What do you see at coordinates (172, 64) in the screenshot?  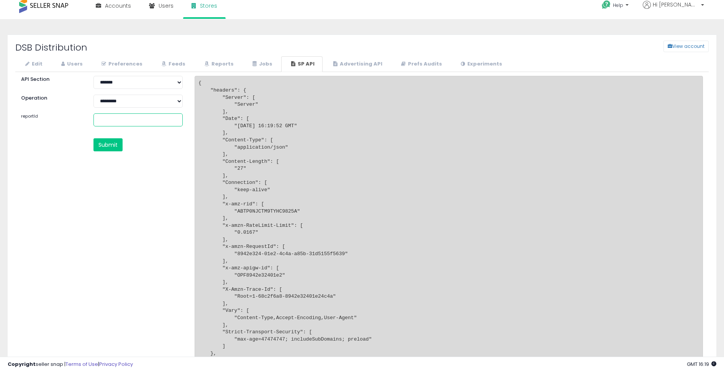 I see `a: Feeds` at bounding box center [172, 64].